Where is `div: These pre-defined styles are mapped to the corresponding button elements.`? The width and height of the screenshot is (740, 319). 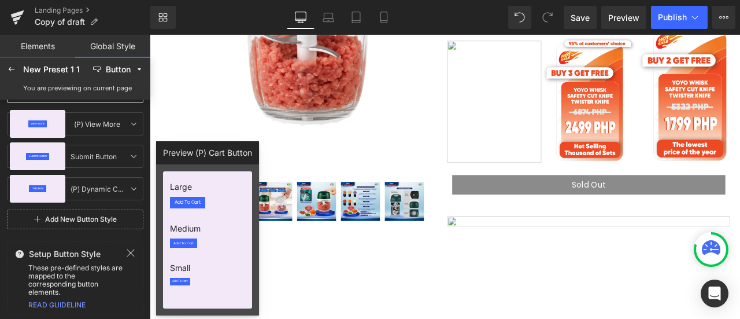 div: These pre-defined styles are mapped to the corresponding button elements. is located at coordinates (75, 280).